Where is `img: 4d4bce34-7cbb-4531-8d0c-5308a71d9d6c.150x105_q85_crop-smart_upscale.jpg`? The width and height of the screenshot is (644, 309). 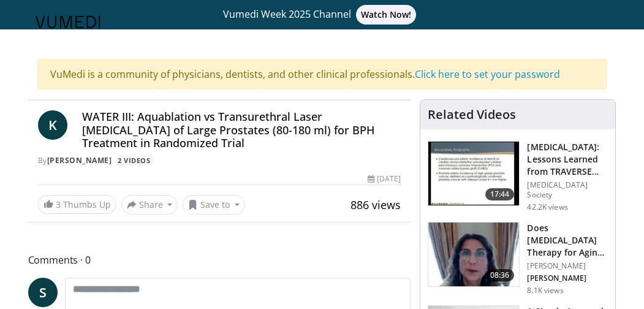
img: 4d4bce34-7cbb-4531-8d0c-5308a71d9d6c.150x105_q85_crop-smart_upscale.jpg is located at coordinates (474, 254).